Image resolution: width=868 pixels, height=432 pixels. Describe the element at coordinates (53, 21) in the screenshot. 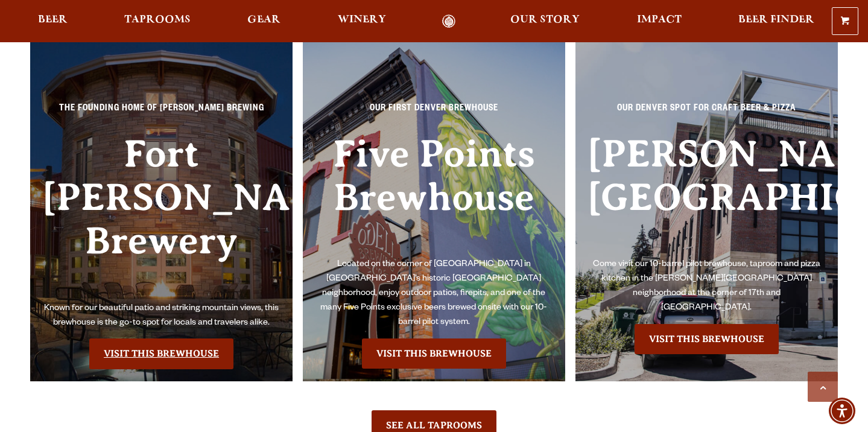

I see `a: Beer` at that location.